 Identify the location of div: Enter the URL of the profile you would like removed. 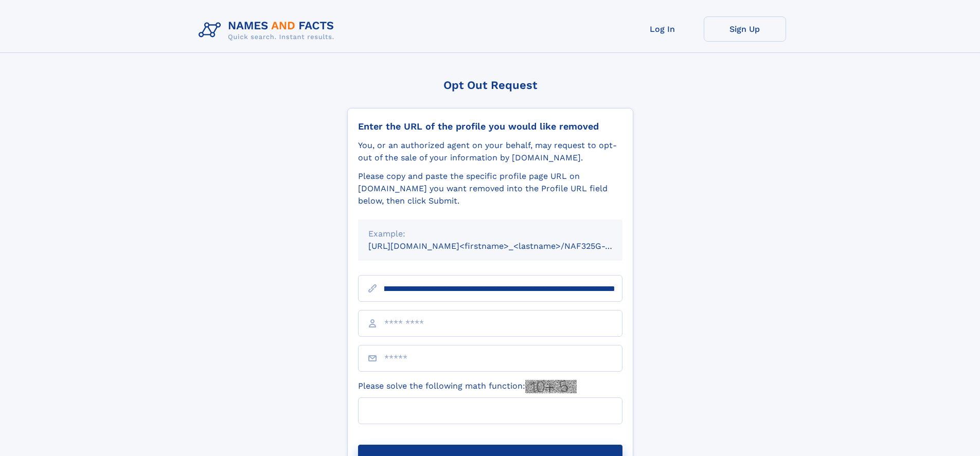
(490, 127).